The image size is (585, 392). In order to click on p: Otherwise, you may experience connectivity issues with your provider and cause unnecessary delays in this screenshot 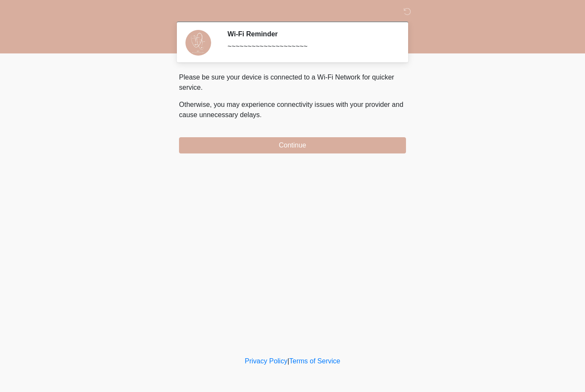, I will do `click(292, 110)`.